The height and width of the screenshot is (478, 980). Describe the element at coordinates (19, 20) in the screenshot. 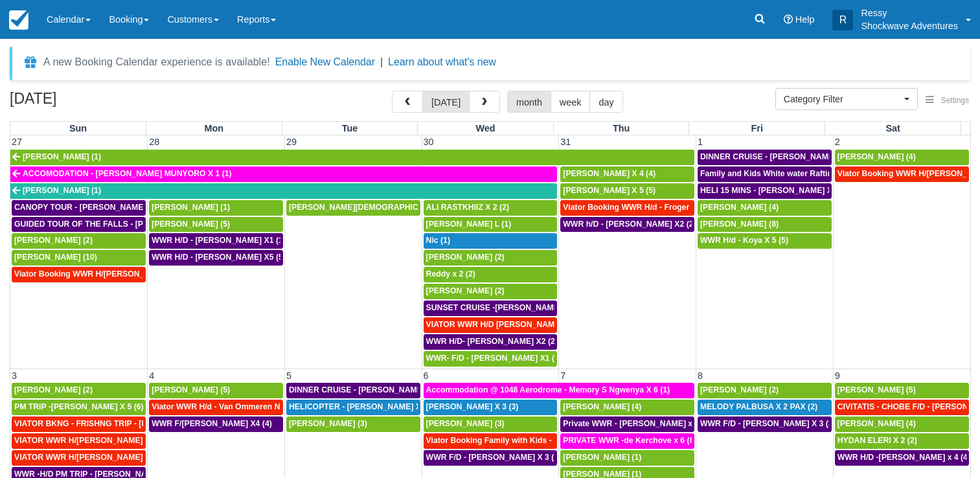

I see `img: checkfront-main-nav-mini-logo.png` at that location.